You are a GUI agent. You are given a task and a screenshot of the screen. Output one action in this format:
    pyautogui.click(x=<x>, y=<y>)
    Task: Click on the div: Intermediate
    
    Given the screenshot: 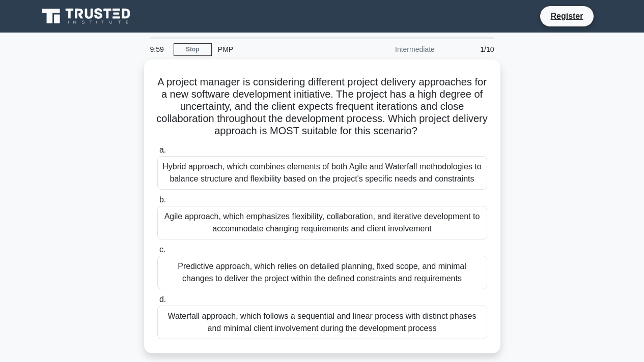 What is the action you would take?
    pyautogui.click(x=396, y=49)
    